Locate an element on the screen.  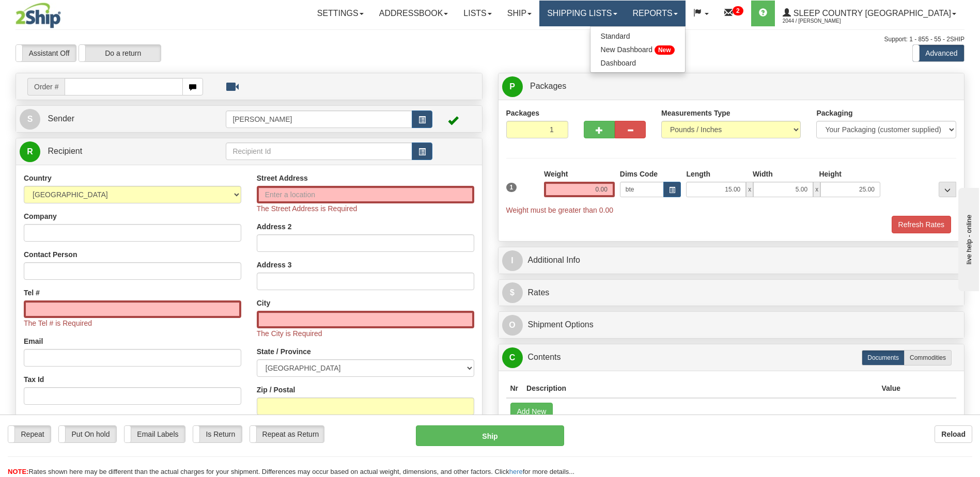
label: Packaging is located at coordinates (834, 113).